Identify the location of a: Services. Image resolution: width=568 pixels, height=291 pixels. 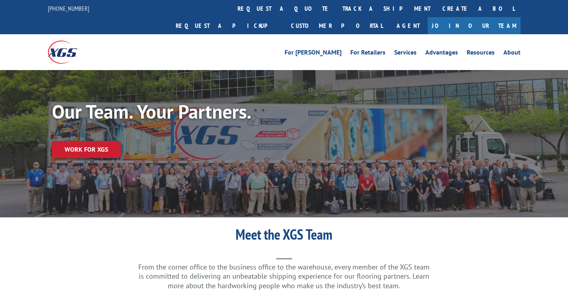
(405, 54).